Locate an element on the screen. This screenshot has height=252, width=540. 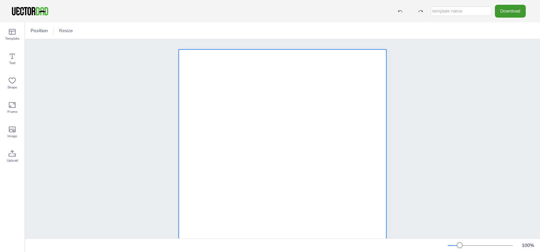
img: VectorDad-1.png is located at coordinates (30, 11).